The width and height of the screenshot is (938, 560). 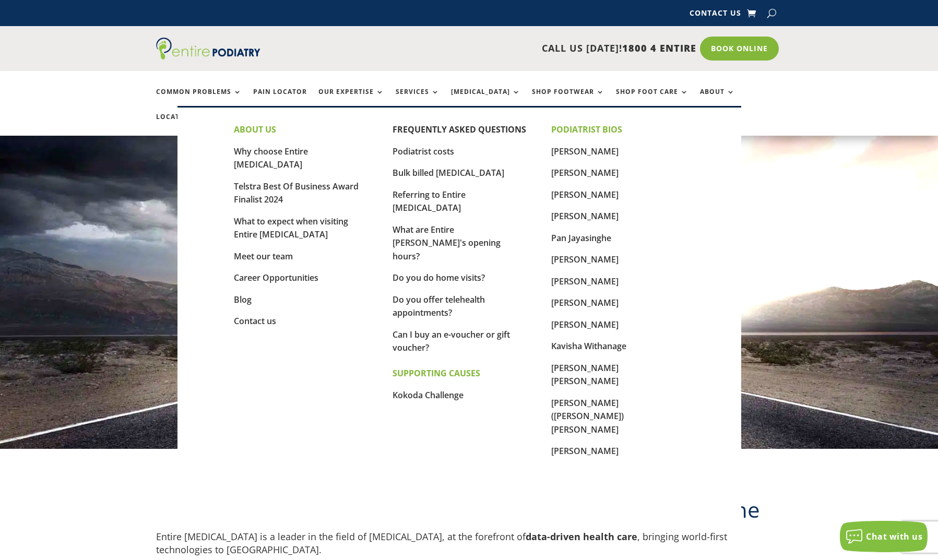 I want to click on span: Chat with us, so click(x=894, y=536).